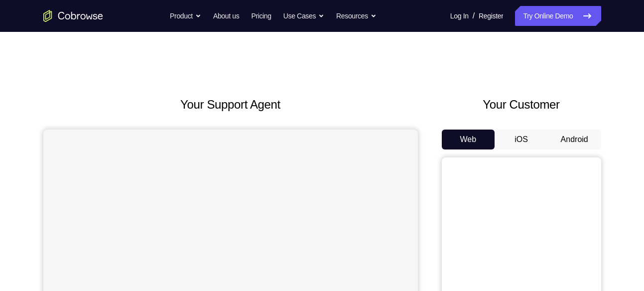 Image resolution: width=644 pixels, height=291 pixels. I want to click on button: Product, so click(185, 16).